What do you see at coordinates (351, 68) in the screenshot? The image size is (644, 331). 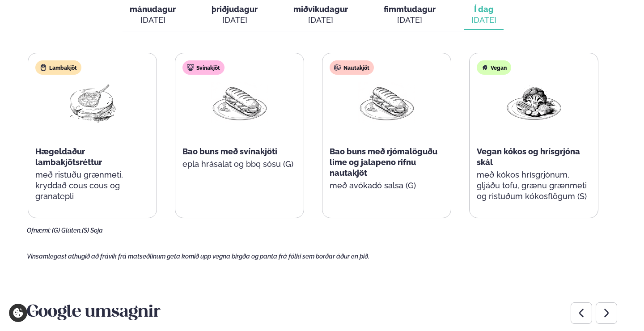 I see `div: Nautakjöt` at bounding box center [351, 68].